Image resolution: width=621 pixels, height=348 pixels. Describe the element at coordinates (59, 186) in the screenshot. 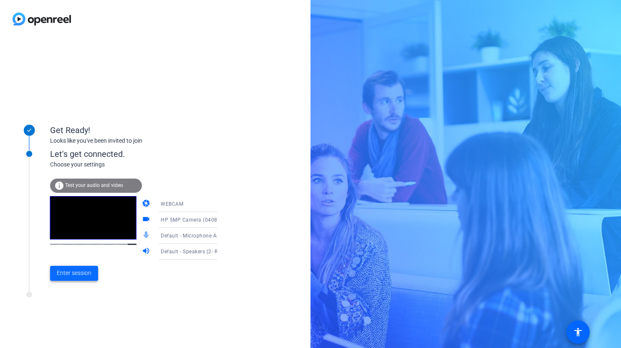

I see `mat-icon: info` at that location.